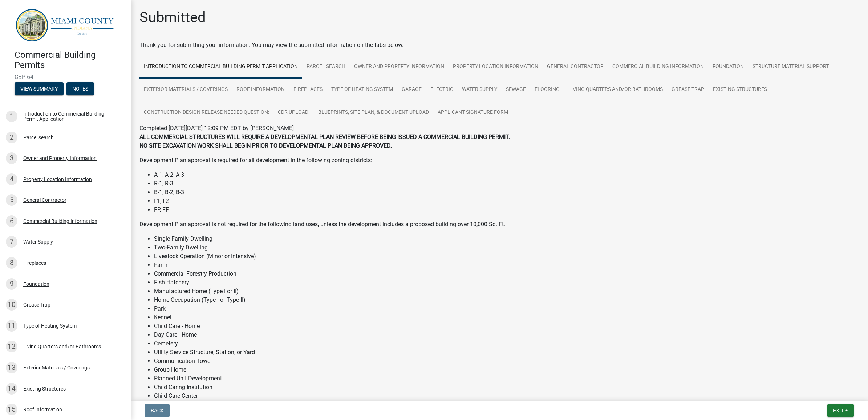  I want to click on a: Fireplaces, so click(308, 90).